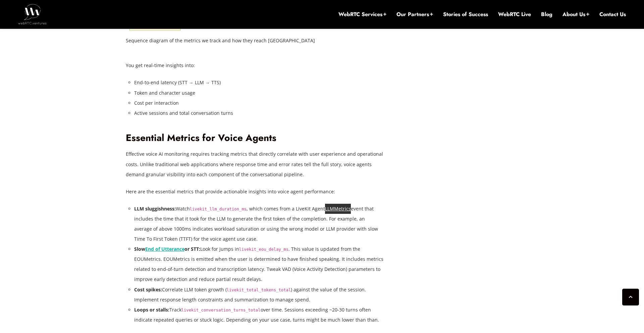 The height and width of the screenshot is (333, 644). I want to click on code: livekit_total_tokens_total, so click(259, 290).